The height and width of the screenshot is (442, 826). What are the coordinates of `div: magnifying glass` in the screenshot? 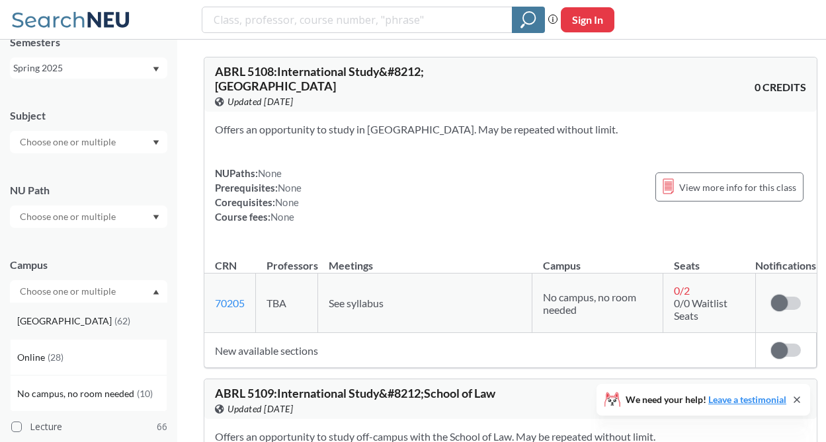 It's located at (528, 20).